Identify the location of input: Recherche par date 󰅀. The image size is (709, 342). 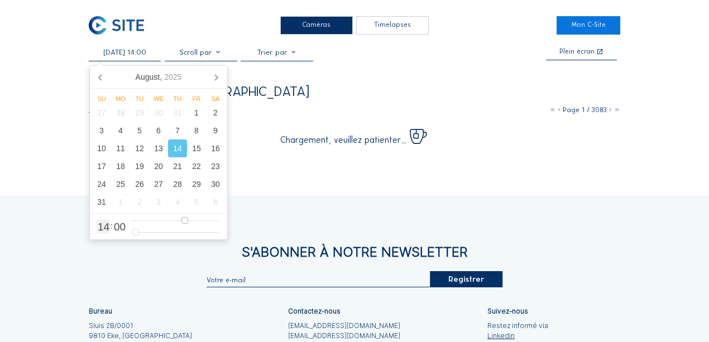
(125, 52).